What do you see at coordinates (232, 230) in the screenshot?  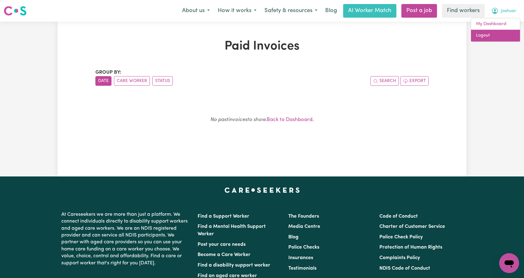 I see `a: Find a Mental Health Support Worker` at bounding box center [232, 230].